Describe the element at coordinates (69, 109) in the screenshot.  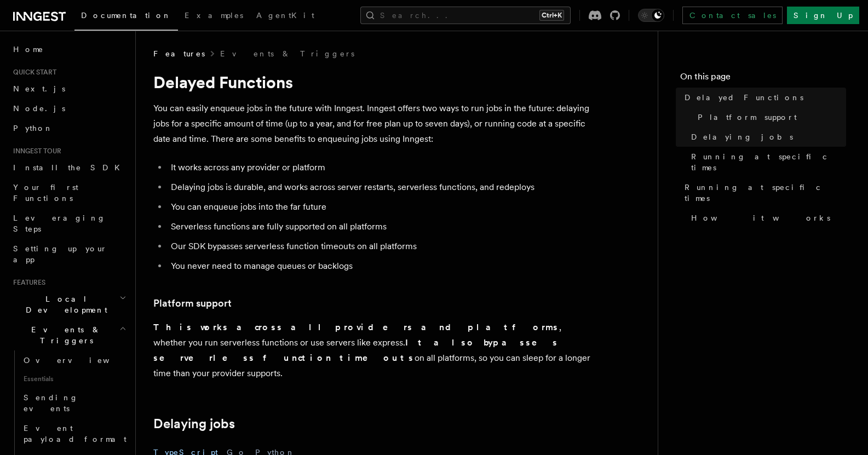
I see `a: Node.js` at that location.